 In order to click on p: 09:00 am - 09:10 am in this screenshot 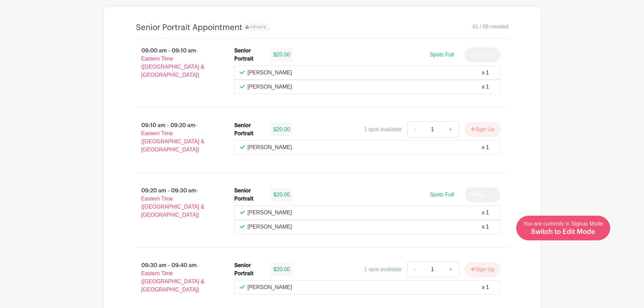, I will do `click(175, 63)`.